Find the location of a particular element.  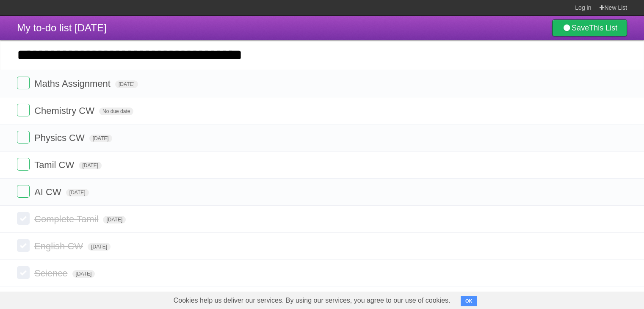

span: English CW is located at coordinates (60, 246).